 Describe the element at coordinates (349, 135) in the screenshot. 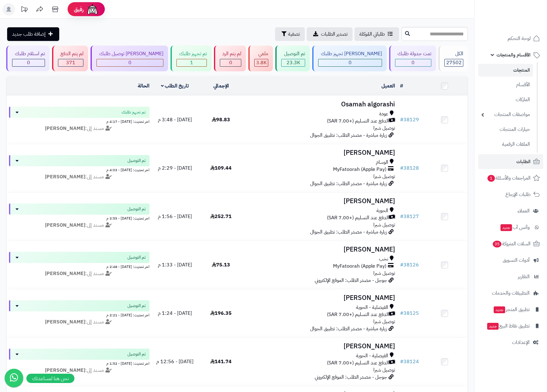

I see `span: زيارة مباشرة - مصدر الطلب: تطبيق الجوال` at that location.